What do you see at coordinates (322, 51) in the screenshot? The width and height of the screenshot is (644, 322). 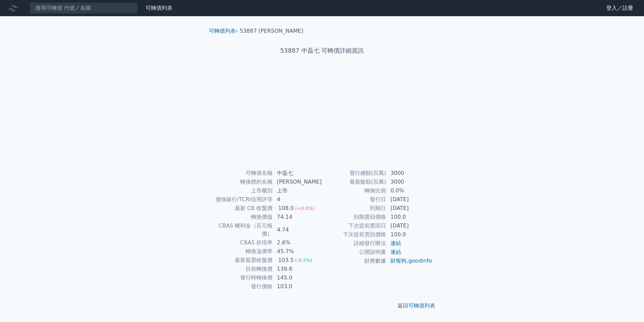 I see `h1: 53887 中磊七 可轉債詳細資訊` at bounding box center [322, 51].